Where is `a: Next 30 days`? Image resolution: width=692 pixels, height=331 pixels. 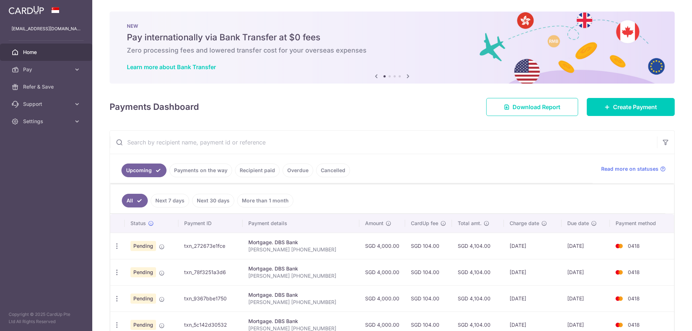 a: Next 30 days is located at coordinates (213, 201).